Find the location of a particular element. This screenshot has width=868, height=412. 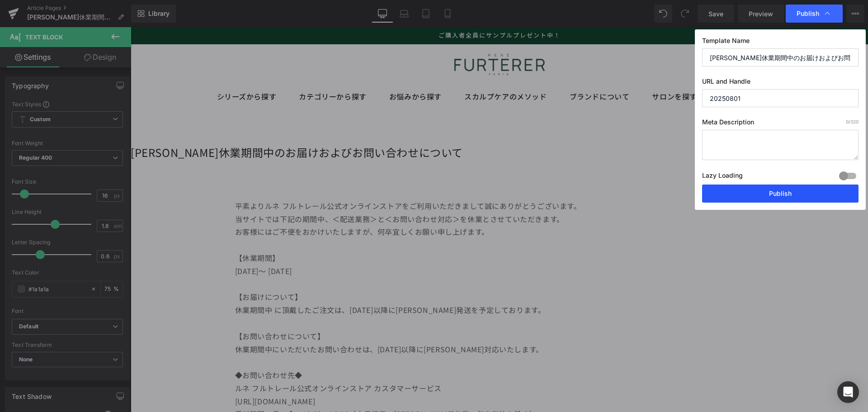

summary: ブランドについて is located at coordinates (480, 69).